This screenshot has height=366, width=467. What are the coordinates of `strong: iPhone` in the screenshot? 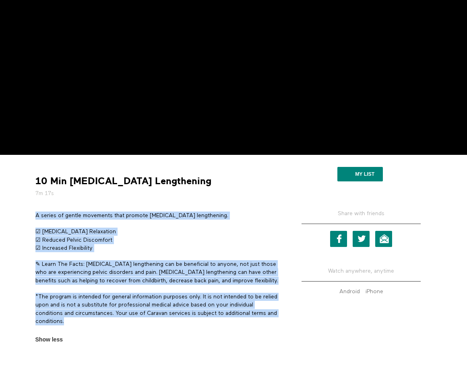 It's located at (374, 292).